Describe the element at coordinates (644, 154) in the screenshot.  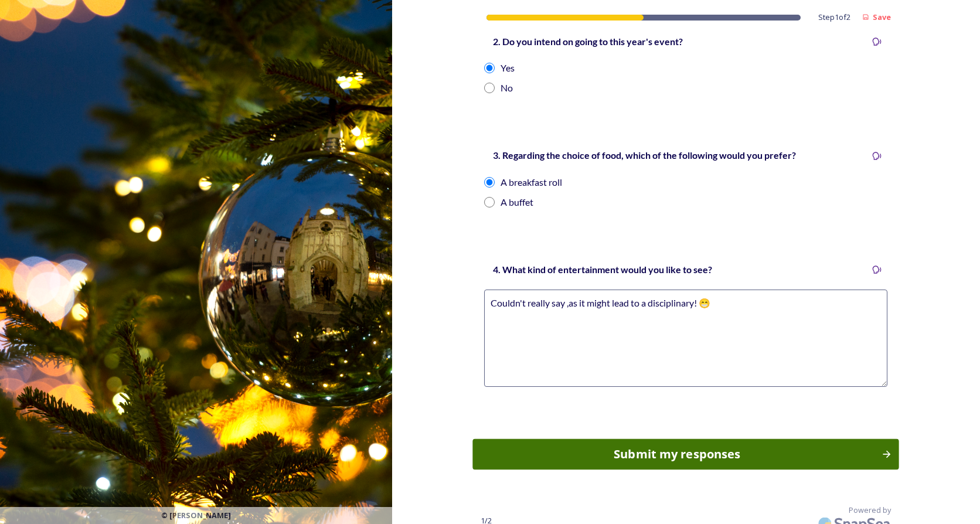
I see `strong: 3. Regarding the choice of food, which of the following would you prefer?` at that location.